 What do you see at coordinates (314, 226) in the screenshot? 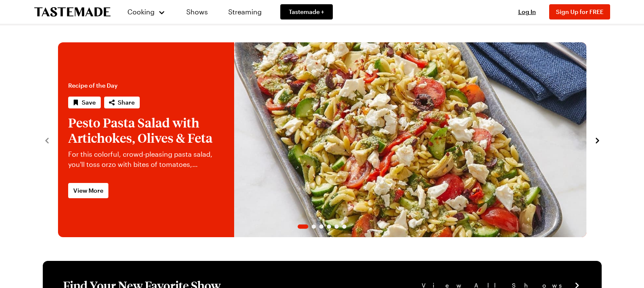
I see `span: Go to slide 2` at bounding box center [314, 226].